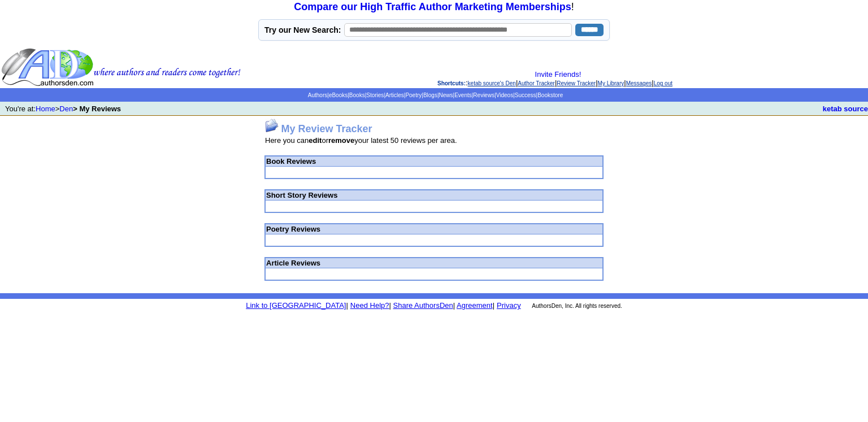 The width and height of the screenshot is (868, 422). Describe the element at coordinates (294, 262) in the screenshot. I see `font: Article Reviews` at that location.